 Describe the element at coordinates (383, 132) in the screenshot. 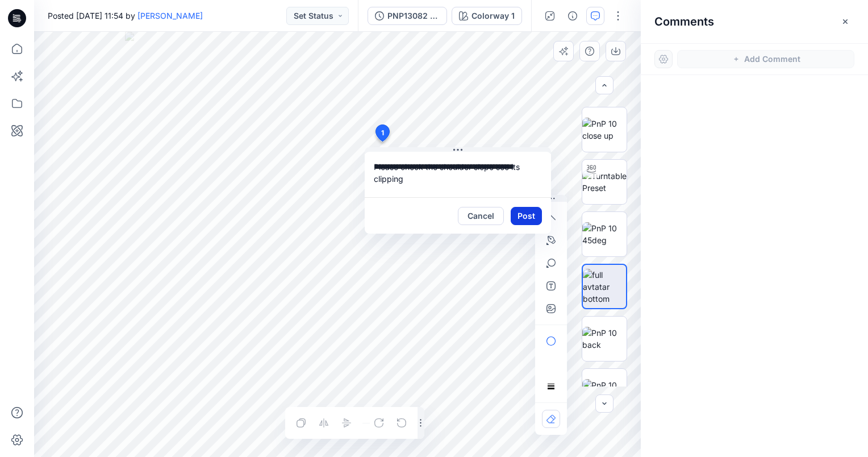

I see `span: 1` at that location.